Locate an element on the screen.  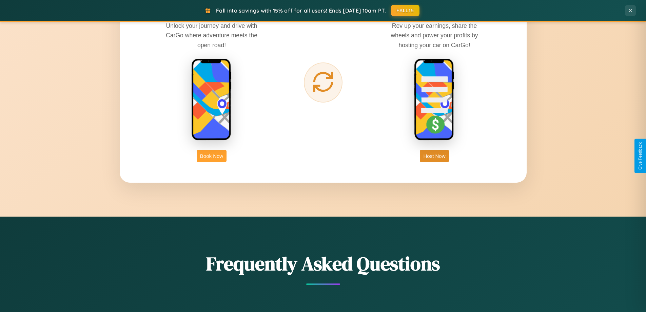
button: Host Now is located at coordinates (434, 156).